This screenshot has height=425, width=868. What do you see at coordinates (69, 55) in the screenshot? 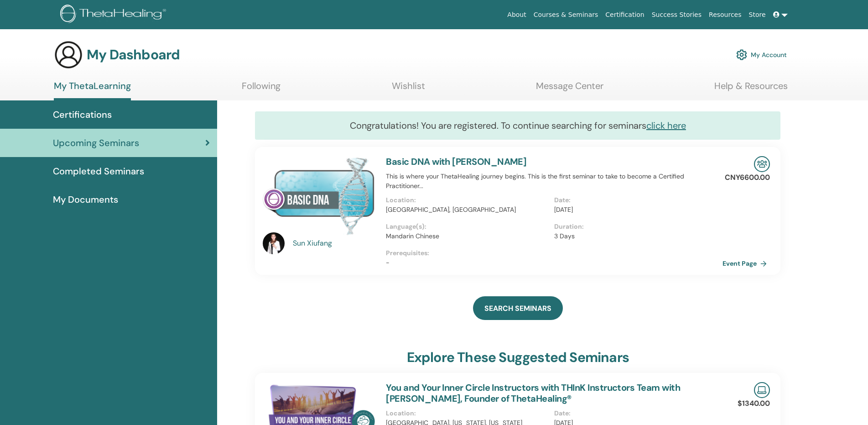
I see `img: generic-user-icon.jpg` at bounding box center [69, 55].